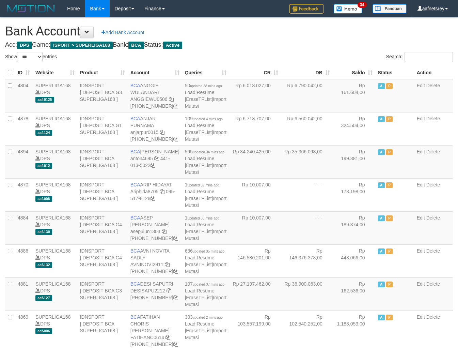 Image resolution: width=458 pixels, height=348 pixels. Describe the element at coordinates (103, 227) in the screenshot. I see `td: IDNSPORT [ DEPOSIT BCA G4 SUPERLIGA168 ]` at that location.